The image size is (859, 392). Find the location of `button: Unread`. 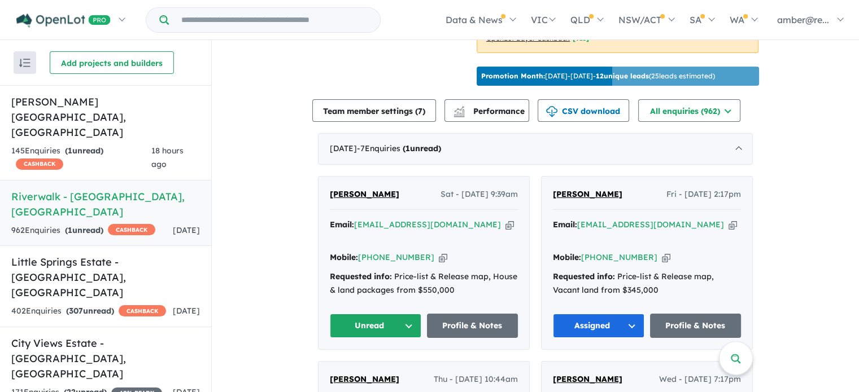

button: Unread is located at coordinates (375, 326).